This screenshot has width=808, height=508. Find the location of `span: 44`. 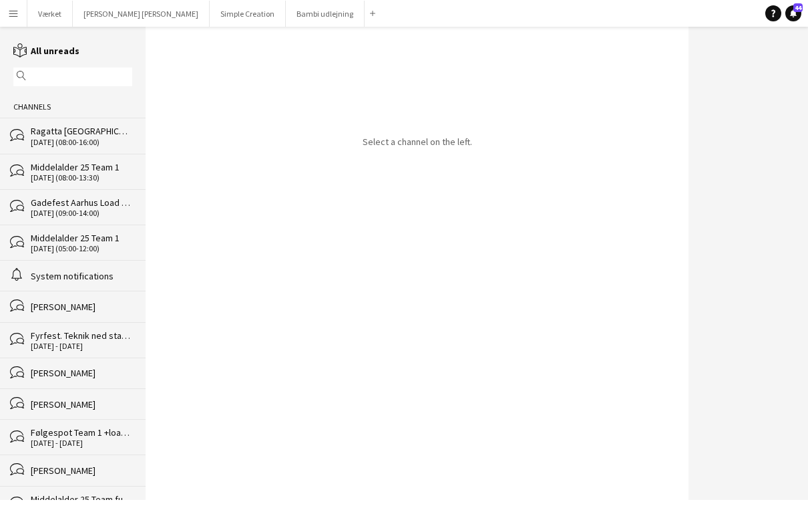

span: 44 is located at coordinates (798, 7).